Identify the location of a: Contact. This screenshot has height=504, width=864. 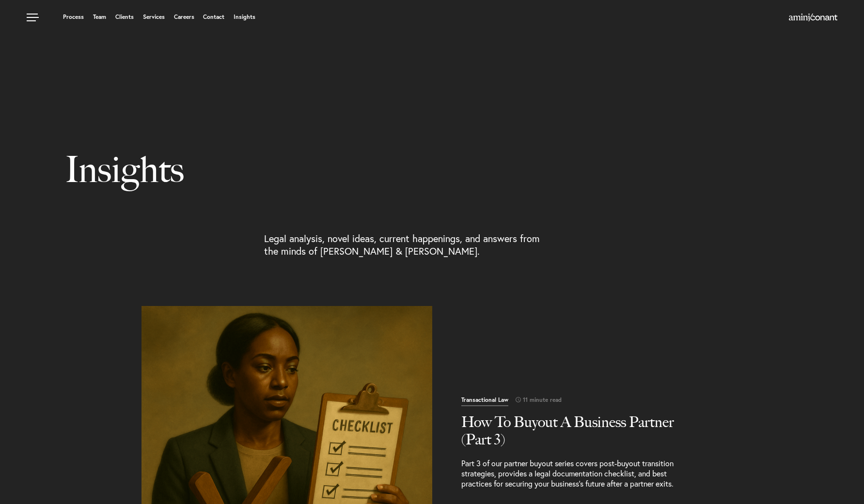
(213, 17).